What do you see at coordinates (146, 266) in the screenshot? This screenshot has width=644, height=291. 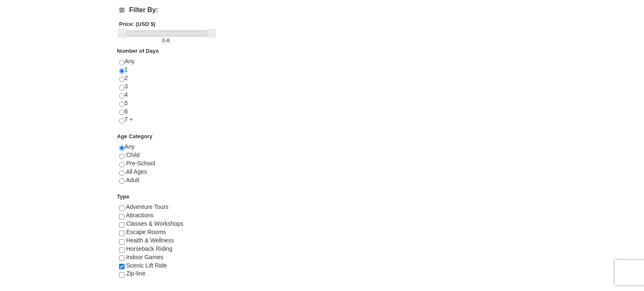 I see `span: Scenic Lift Ride` at bounding box center [146, 266].